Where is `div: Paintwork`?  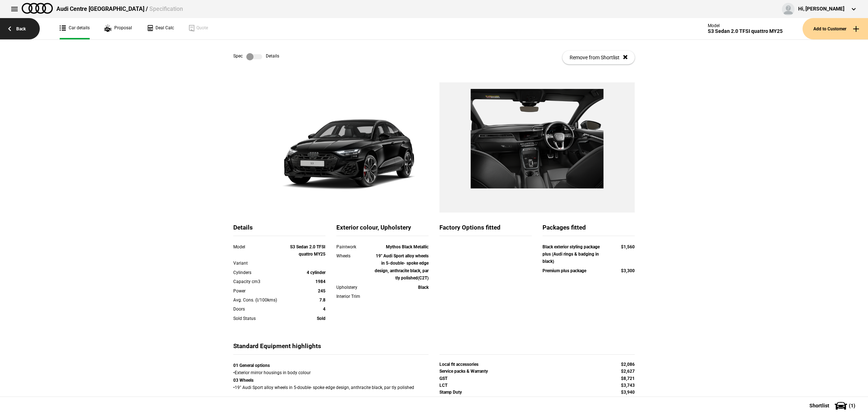
div: Paintwork is located at coordinates (355, 247).